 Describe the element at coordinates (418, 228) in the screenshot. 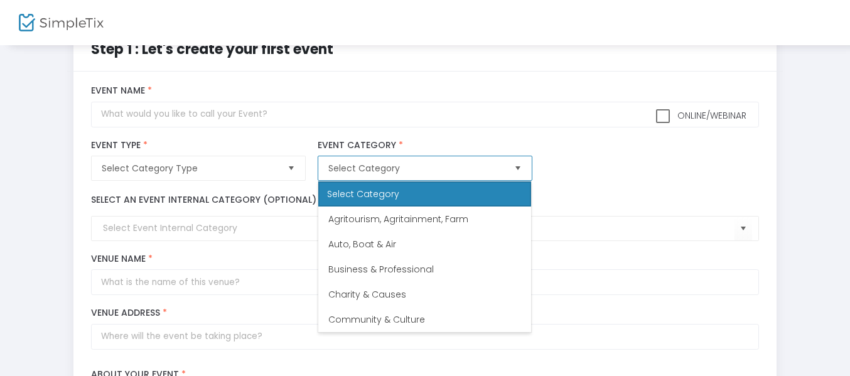

I see `input: Select Event Internal Category` at that location.